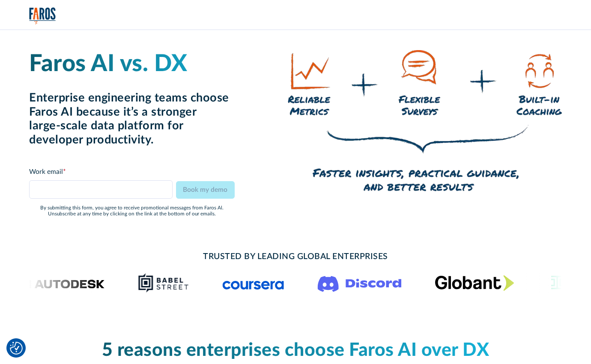 This screenshot has height=364, width=591. Describe the element at coordinates (132, 64) in the screenshot. I see `h1: Faros AI vs. DX` at that location.